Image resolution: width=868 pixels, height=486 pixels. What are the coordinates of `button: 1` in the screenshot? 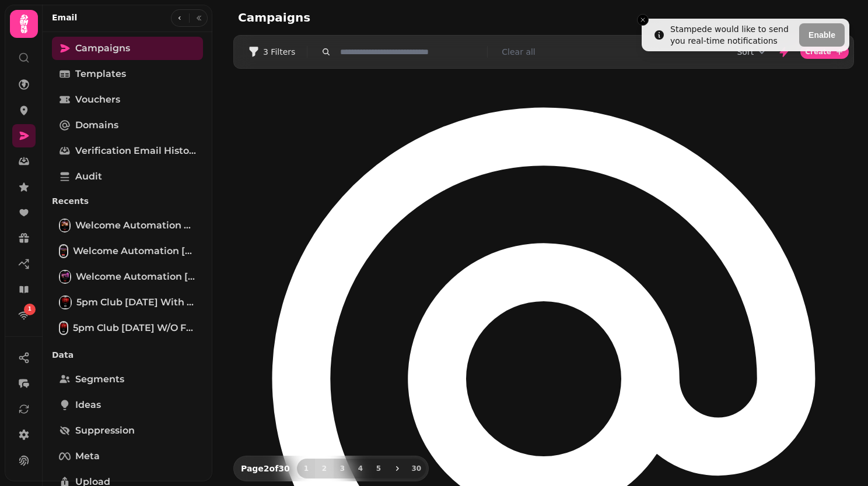 It's located at (306, 468).